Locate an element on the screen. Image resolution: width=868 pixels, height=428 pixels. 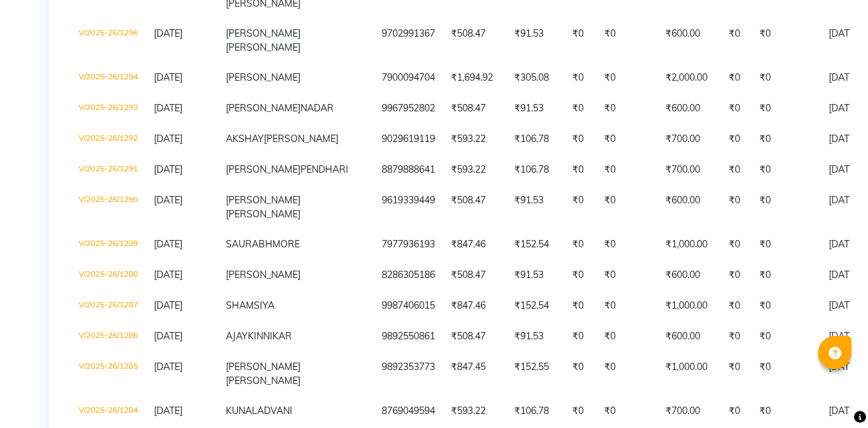
td: V/2025-26/1284 is located at coordinates (108, 412).